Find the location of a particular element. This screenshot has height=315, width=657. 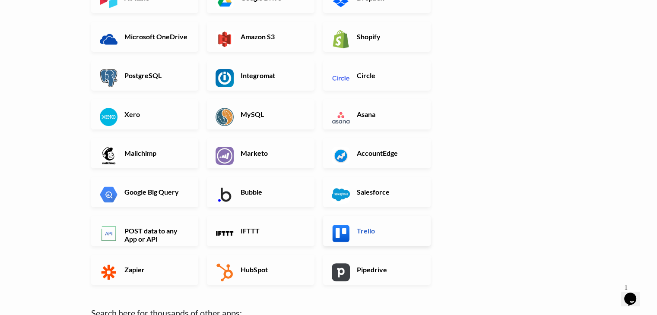

h6: Trello is located at coordinates (388, 231).